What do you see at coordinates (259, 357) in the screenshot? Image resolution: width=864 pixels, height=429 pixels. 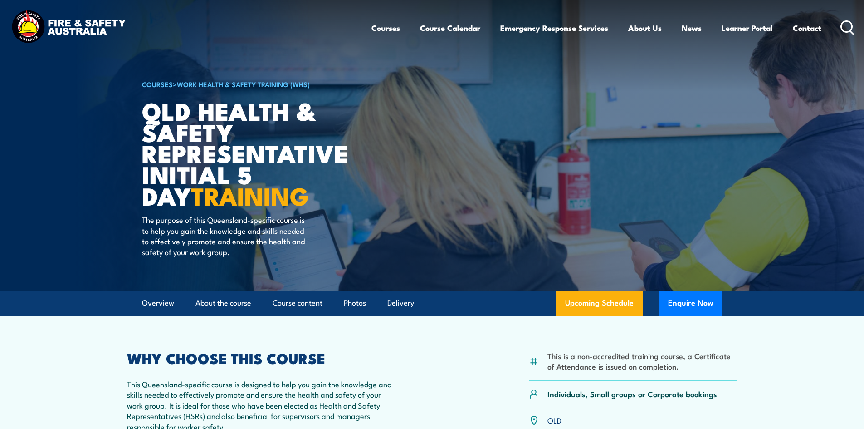 I see `h2: WHY CHOOSE THIS COURSE` at bounding box center [259, 357].